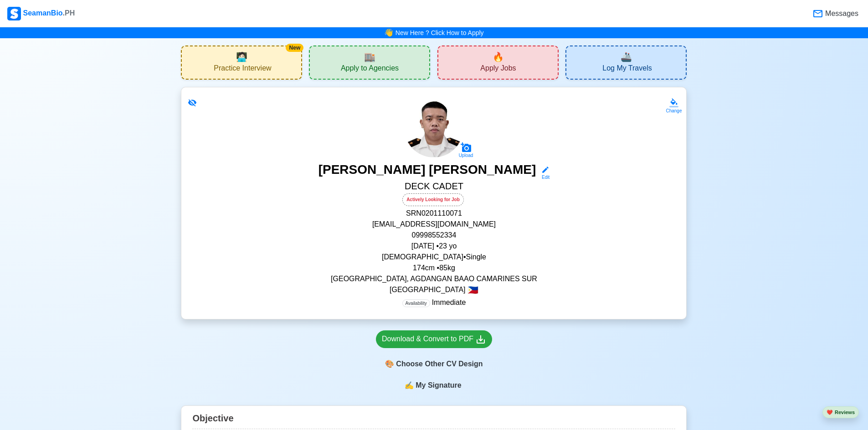  What do you see at coordinates (433, 419) in the screenshot?
I see `div: Objective` at bounding box center [433, 419].